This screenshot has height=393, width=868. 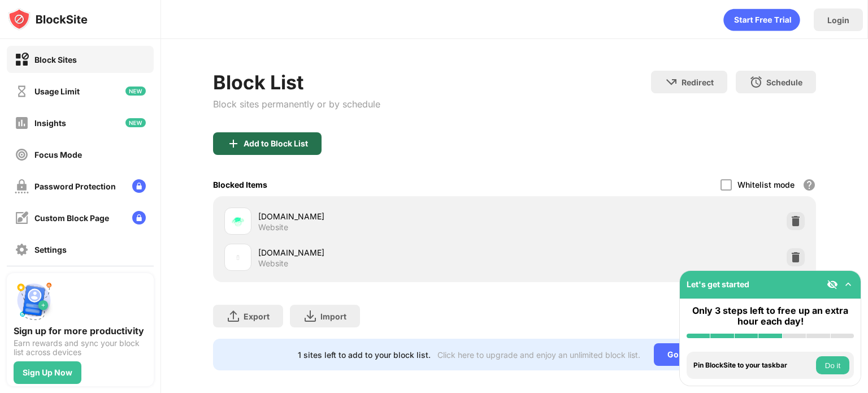 What do you see at coordinates (833, 285) in the screenshot?
I see `img: eye-not-visible.svg` at bounding box center [833, 285].